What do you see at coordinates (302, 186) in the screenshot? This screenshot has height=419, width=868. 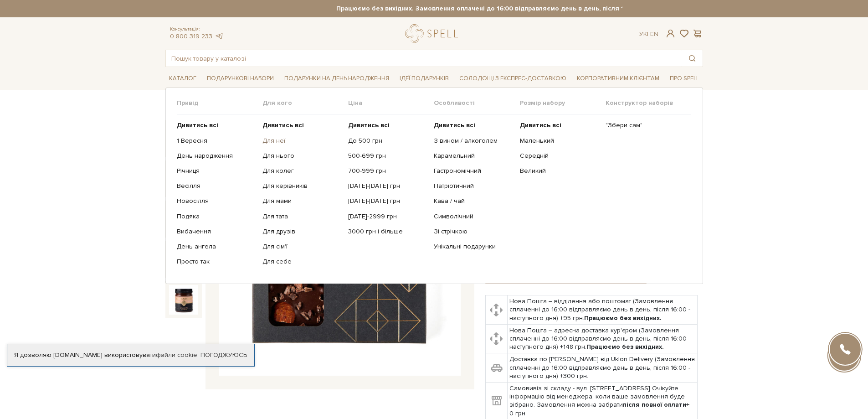 I see `a: Для керівників` at bounding box center [302, 186].